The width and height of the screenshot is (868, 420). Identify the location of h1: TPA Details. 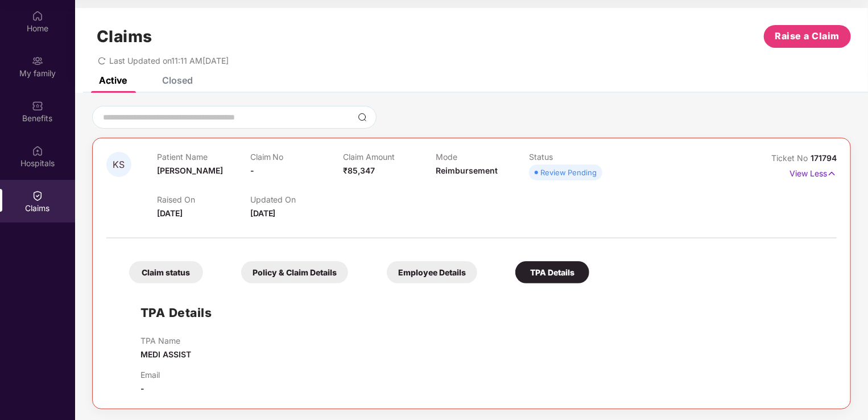
(177, 313).